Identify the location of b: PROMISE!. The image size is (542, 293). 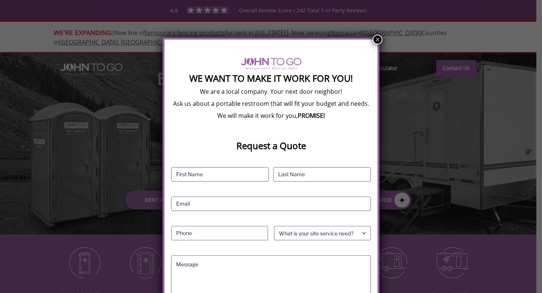
(312, 116).